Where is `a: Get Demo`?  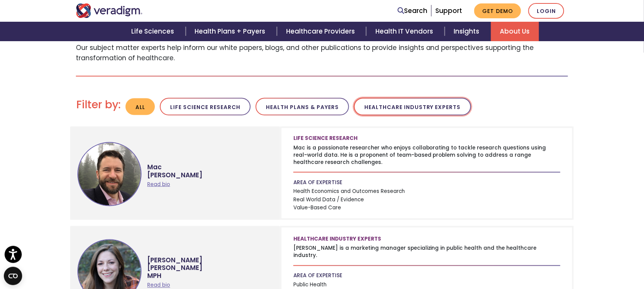 a: Get Demo is located at coordinates (498, 11).